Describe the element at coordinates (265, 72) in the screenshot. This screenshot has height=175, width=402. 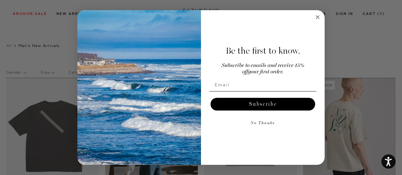
I see `span: your first order.` at that location.